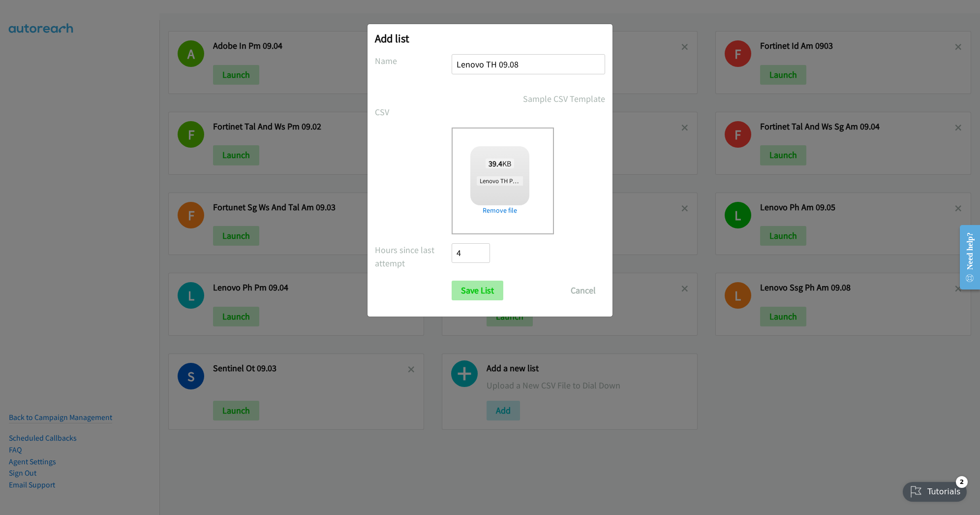 This screenshot has width=980, height=515. Describe the element at coordinates (477, 291) in the screenshot. I see `input: Save List` at that location.